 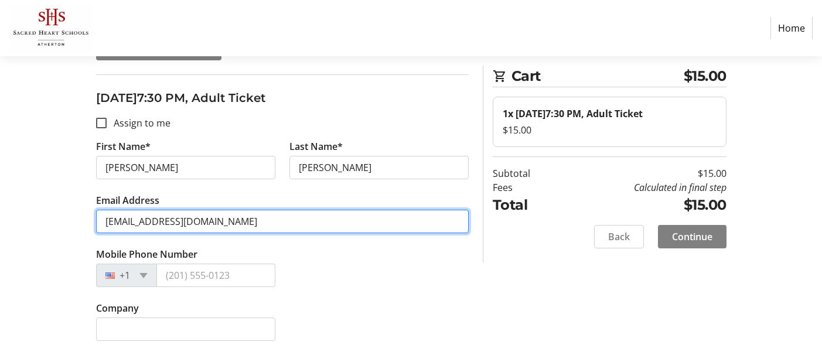 What do you see at coordinates (159, 49) in the screenshot?
I see `button: Skip Assigning Tickets` at bounding box center [159, 49].